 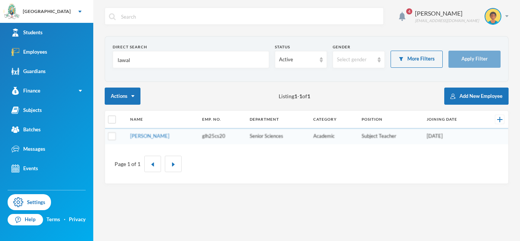 I want to click on th: Department, so click(x=278, y=120).